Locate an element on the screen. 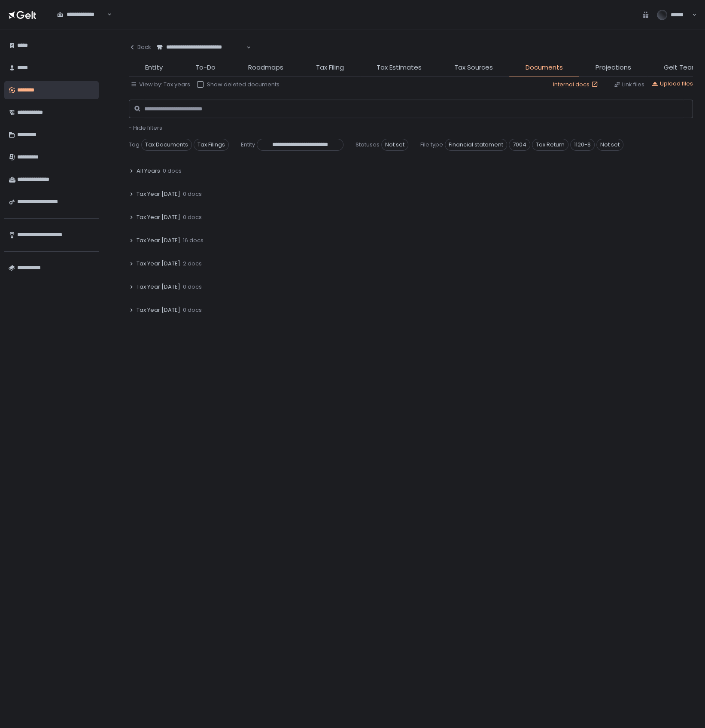 Image resolution: width=705 pixels, height=728 pixels. span: Projections is located at coordinates (613, 68).